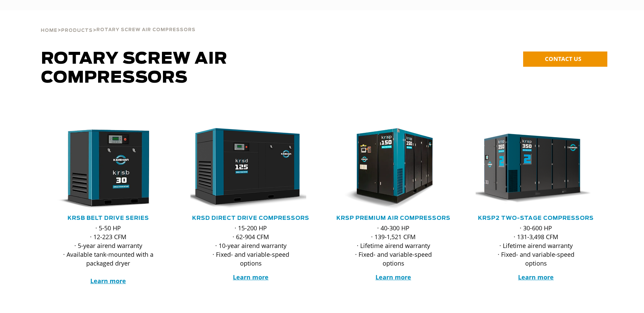 The image size is (644, 313). What do you see at coordinates (530, 169) in the screenshot?
I see `img: krsp350` at bounding box center [530, 169].